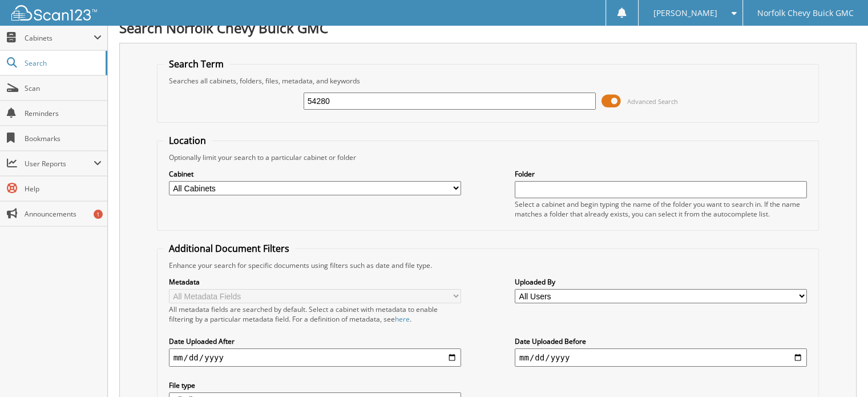 The height and width of the screenshot is (397, 868). Describe the element at coordinates (63, 213) in the screenshot. I see `span: Announcements` at that location.